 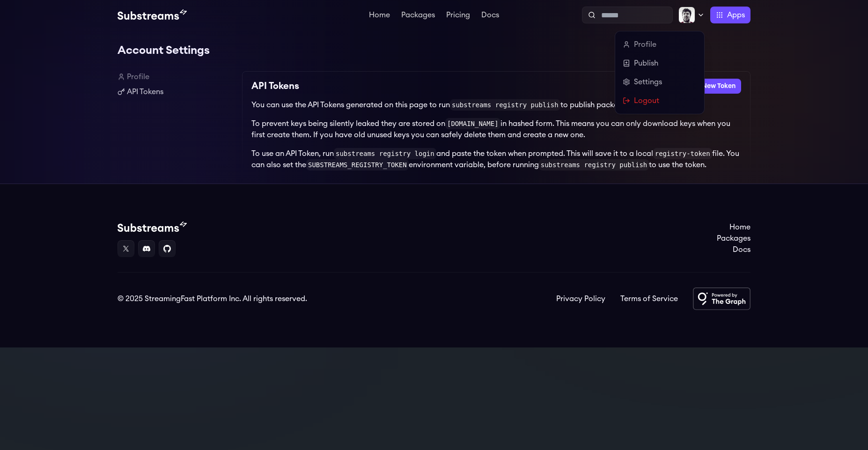 What do you see at coordinates (736, 15) in the screenshot?
I see `span: Apps` at bounding box center [736, 15].